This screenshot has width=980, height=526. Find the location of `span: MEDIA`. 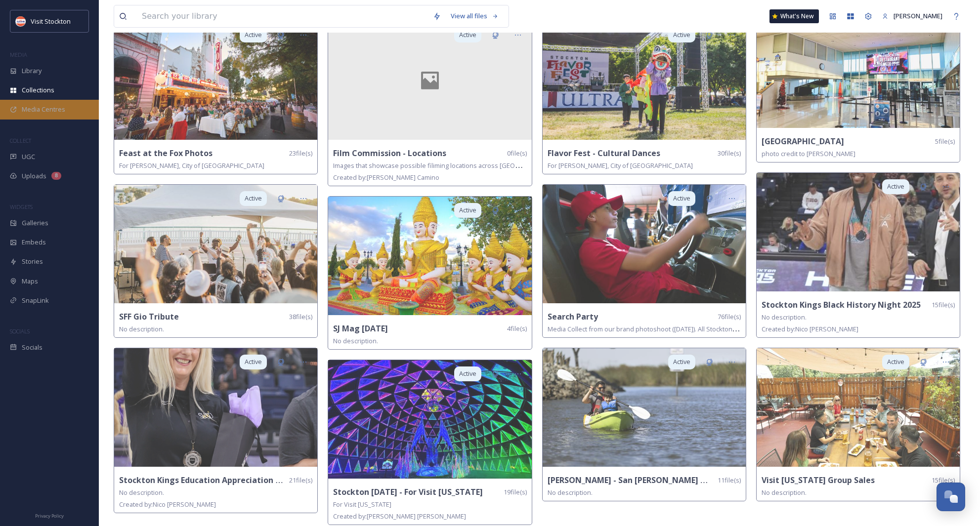

span: MEDIA is located at coordinates (18, 54).